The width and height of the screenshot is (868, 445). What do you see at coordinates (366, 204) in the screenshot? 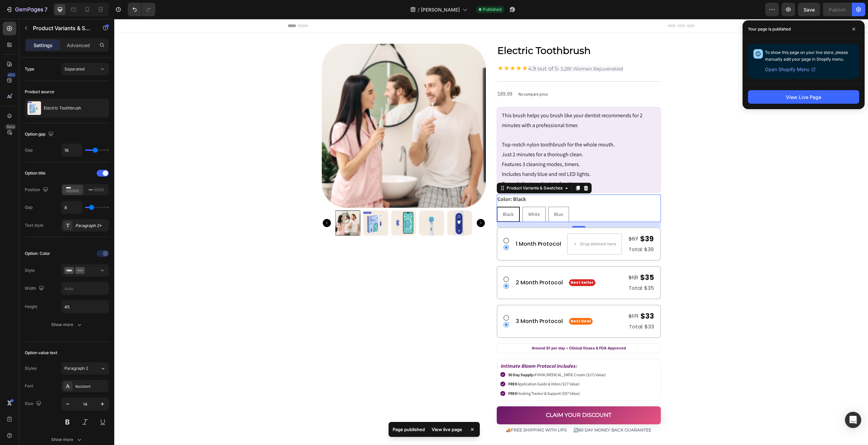
I see `button: Carousel Next Arrow` at bounding box center [366, 204].